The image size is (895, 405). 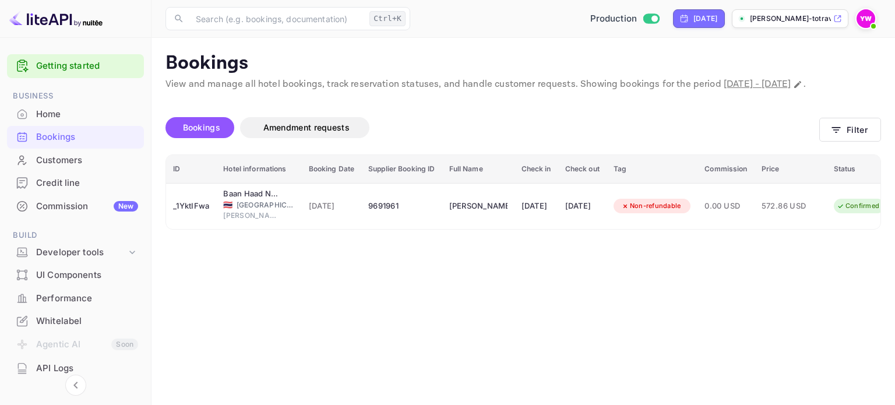 What do you see at coordinates (791, 169) in the screenshot?
I see `th: Price` at bounding box center [791, 169].